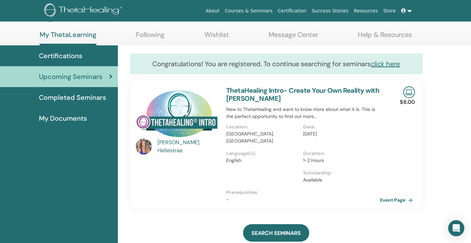 Image resolution: width=471 pixels, height=243 pixels. Describe the element at coordinates (340, 180) in the screenshot. I see `p: Available` at that location.